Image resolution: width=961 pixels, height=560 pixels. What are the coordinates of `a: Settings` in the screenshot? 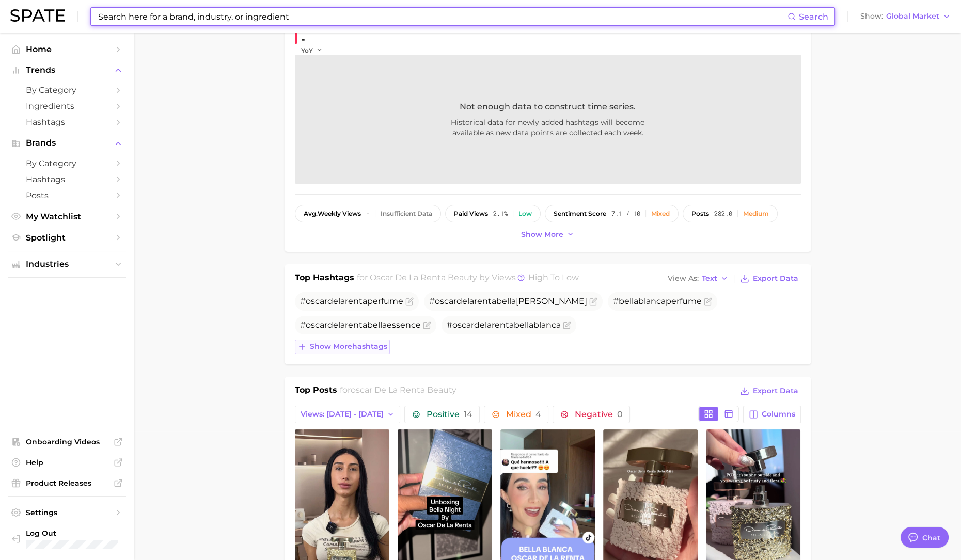 It's located at (67, 512).